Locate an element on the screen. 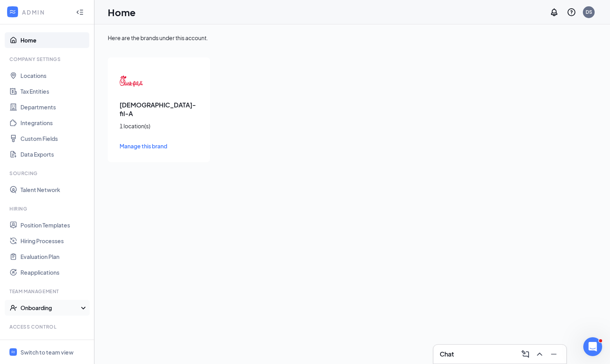 Image resolution: width=610 pixels, height=364 pixels. svg: ChevronUp is located at coordinates (540, 354).